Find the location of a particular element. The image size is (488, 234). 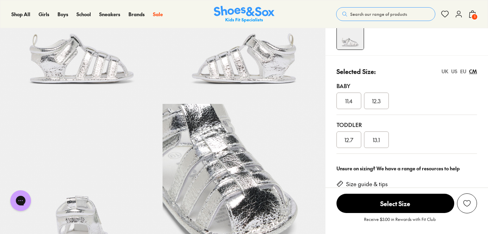

span: Sale is located at coordinates (158, 14).